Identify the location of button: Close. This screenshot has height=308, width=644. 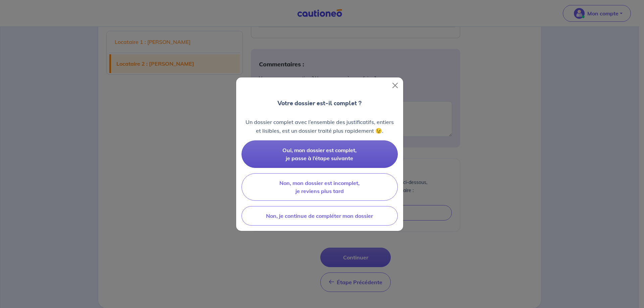
(395, 85).